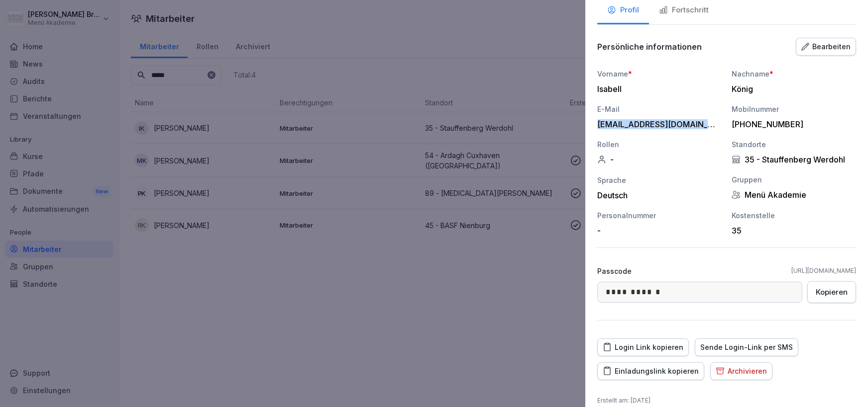  Describe the element at coordinates (826, 47) in the screenshot. I see `div: Bearbeiten` at that location.